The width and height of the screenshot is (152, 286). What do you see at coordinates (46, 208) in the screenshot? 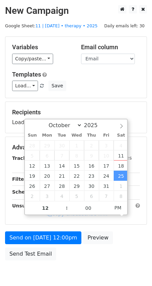
I see `input: Hour` at bounding box center [46, 208].